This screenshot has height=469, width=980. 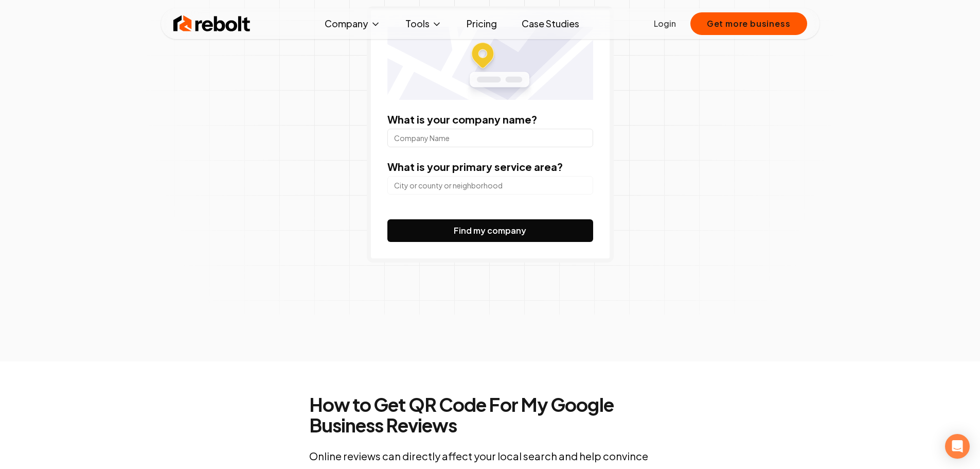 I want to click on img: Rebolt Logo, so click(x=211, y=24).